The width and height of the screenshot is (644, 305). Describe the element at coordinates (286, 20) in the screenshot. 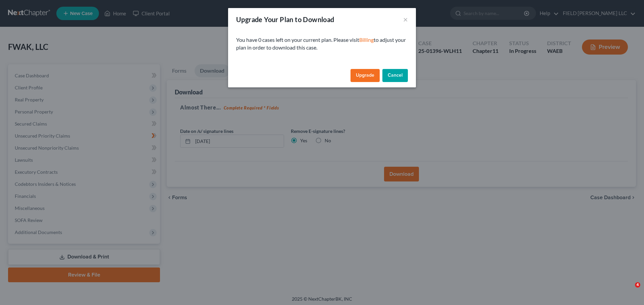

I see `div: Upgrade Your Plan to Download` at that location.